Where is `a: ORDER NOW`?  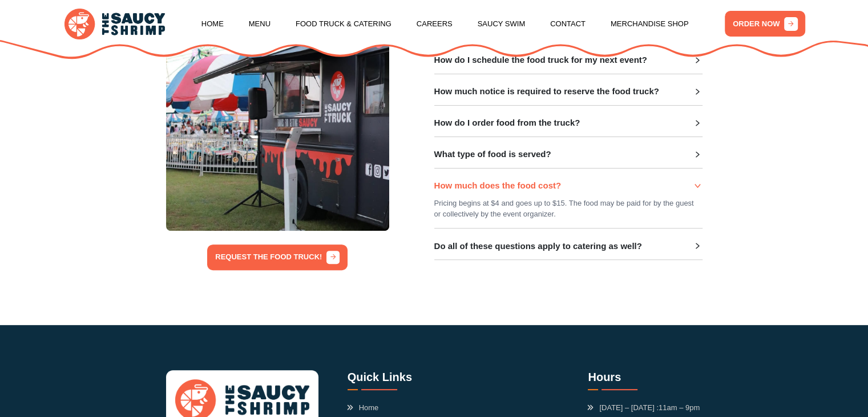
a: ORDER NOW is located at coordinates (765, 23).